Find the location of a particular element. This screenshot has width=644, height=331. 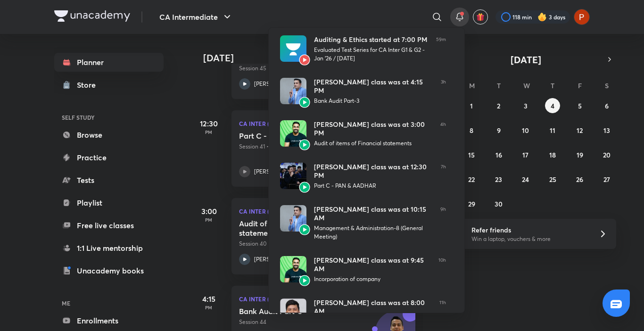

a: AvatarAvatarAuditing & Ethics started at 7:00 PMEvaluated Test Series for CA Inter G1 & G2 - Jan ... is located at coordinates (363, 49).